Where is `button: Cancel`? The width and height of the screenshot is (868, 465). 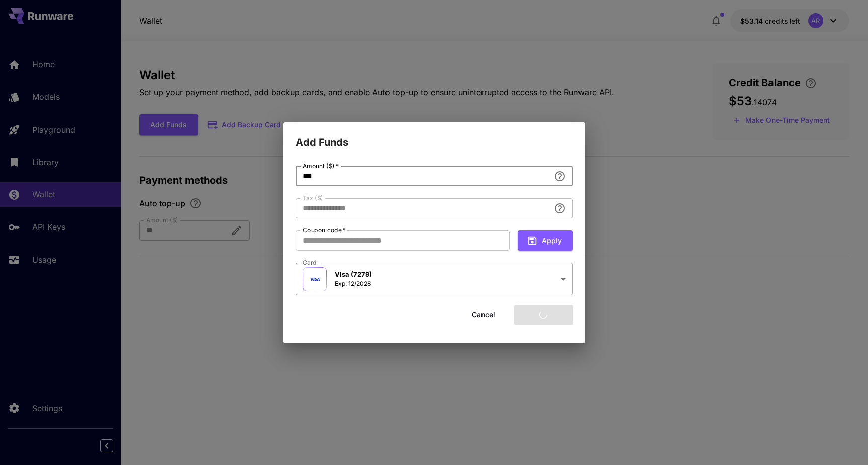
button: Cancel is located at coordinates (484, 315).